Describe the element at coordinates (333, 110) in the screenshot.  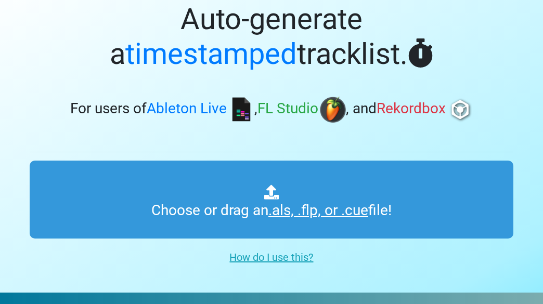
I see `img: fl.png` at that location.